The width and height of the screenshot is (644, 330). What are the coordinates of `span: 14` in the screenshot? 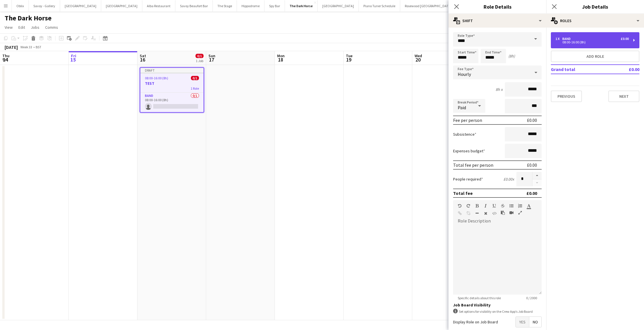 It's located at (6, 59).